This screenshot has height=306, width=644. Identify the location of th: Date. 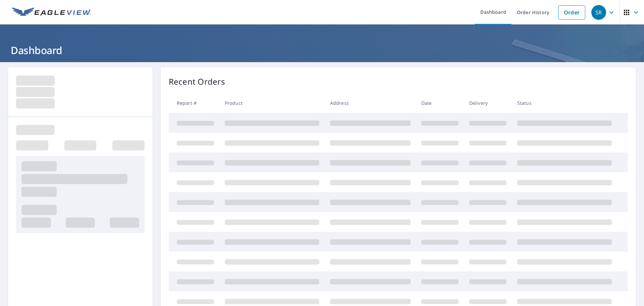
(440, 103).